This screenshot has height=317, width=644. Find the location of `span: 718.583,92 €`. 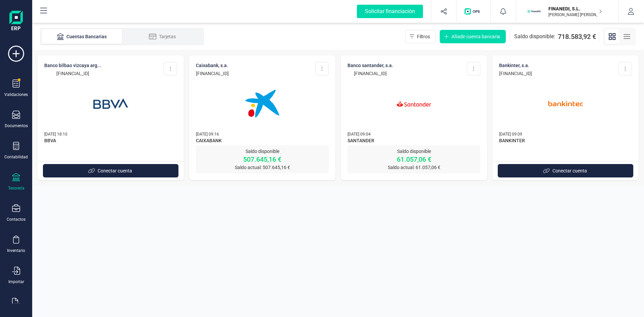

span: 718.583,92 € is located at coordinates (577, 36).